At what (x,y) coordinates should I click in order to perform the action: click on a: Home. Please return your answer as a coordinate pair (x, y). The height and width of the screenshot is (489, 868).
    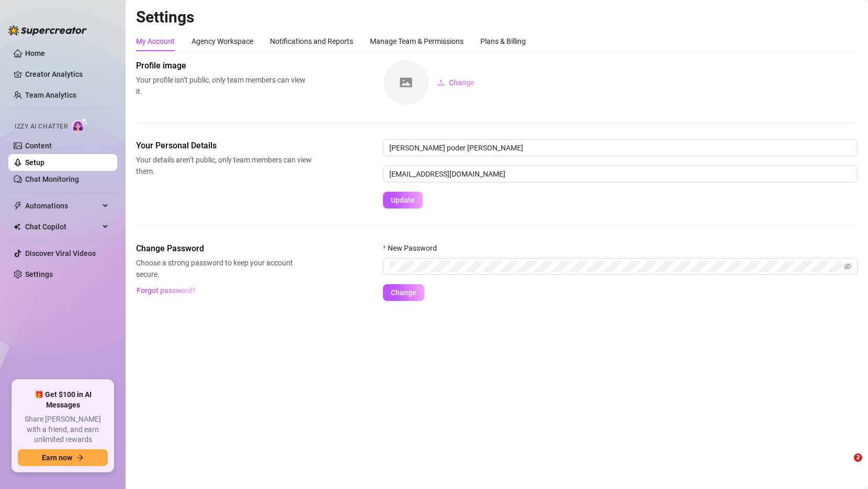
    Looking at the image, I should click on (35, 54).